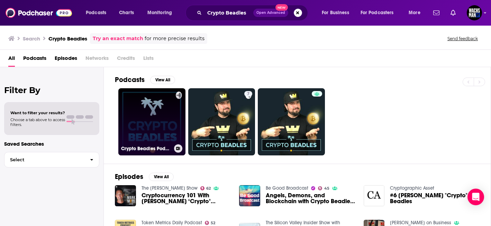 Image resolution: width=491 pixels, height=226 pixels. I want to click on img: User Profile, so click(474, 13).